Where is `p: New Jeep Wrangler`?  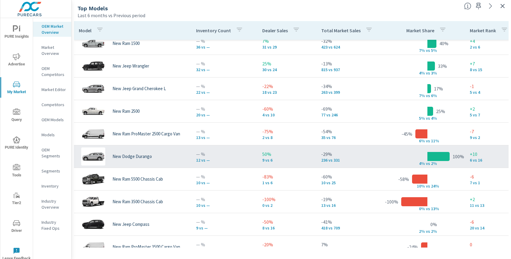 p: New Jeep Wrangler is located at coordinates (131, 66).